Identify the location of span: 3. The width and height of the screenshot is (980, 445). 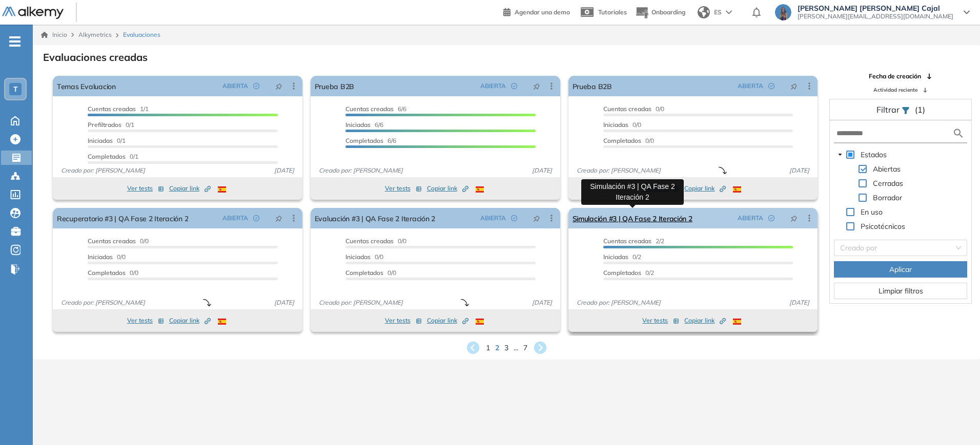
(507, 348).